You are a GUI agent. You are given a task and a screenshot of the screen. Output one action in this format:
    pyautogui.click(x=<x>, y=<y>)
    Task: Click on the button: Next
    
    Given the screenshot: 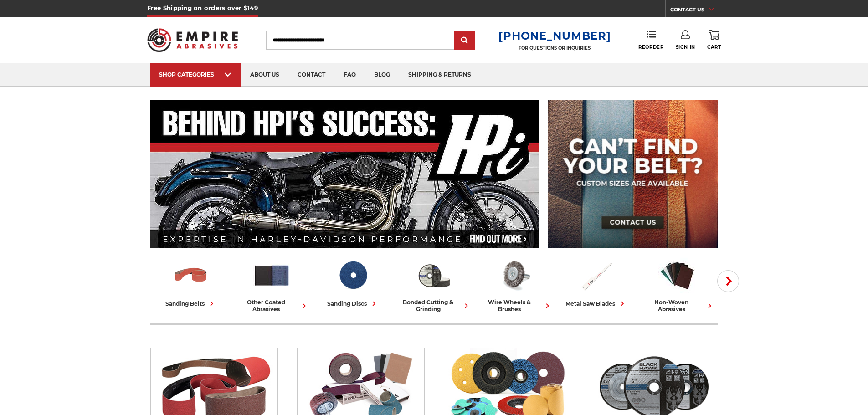 What is the action you would take?
    pyautogui.click(x=728, y=281)
    